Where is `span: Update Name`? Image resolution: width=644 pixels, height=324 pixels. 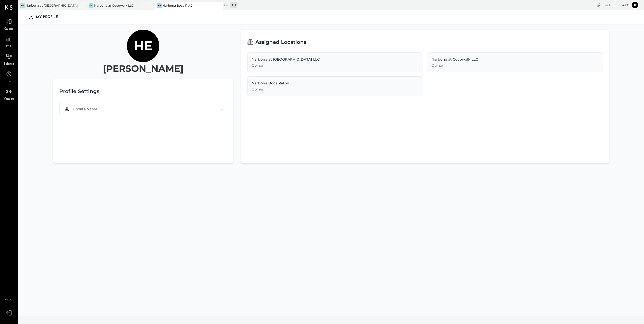 span: Update Name is located at coordinates (85, 109).